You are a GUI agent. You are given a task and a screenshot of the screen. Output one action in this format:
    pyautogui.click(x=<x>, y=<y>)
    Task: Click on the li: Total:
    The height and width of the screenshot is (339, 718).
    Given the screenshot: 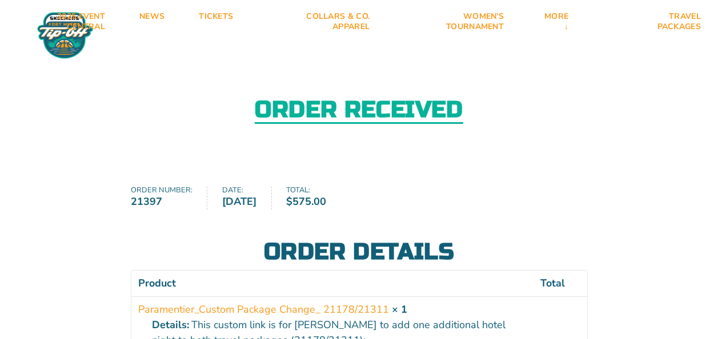 What is the action you would take?
    pyautogui.click(x=314, y=198)
    